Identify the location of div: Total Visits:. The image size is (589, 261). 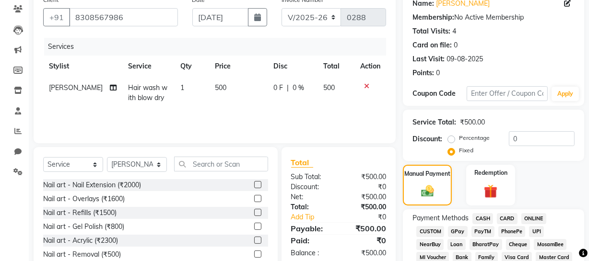
(431, 31).